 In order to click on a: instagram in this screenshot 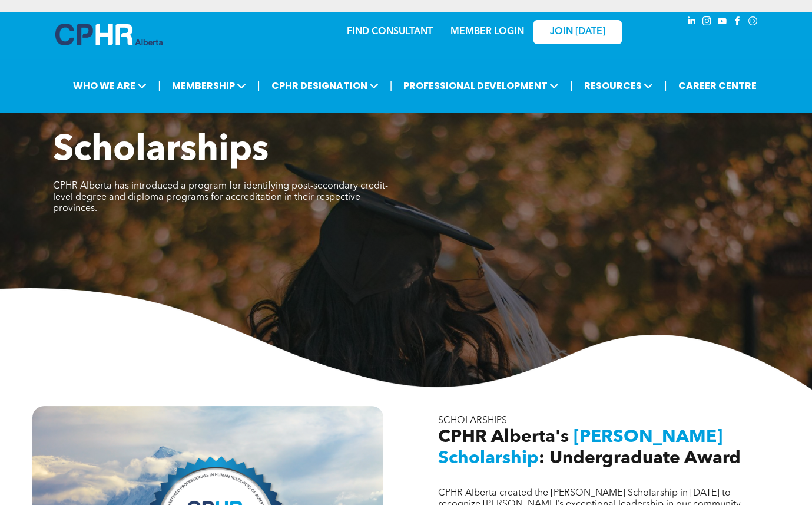, I will do `click(707, 22)`.